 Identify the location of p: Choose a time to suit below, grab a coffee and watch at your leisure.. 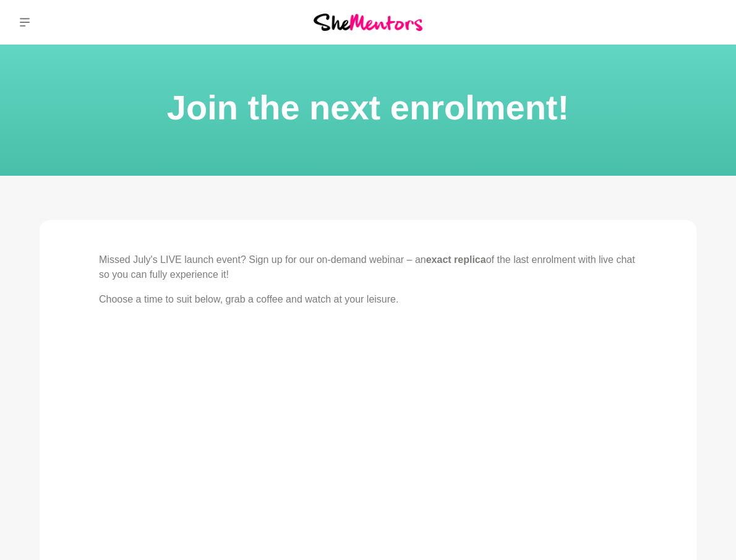
(368, 300).